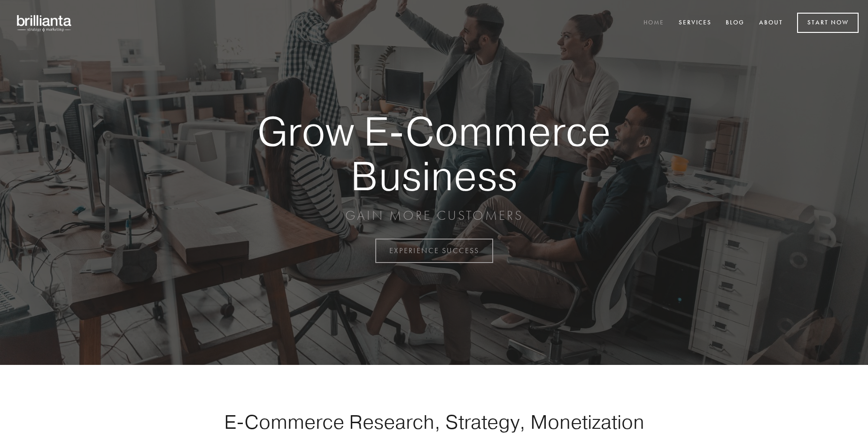 The image size is (868, 441). Describe the element at coordinates (434, 422) in the screenshot. I see `h1: E-Commerce Research, Strategy, Monetization` at that location.